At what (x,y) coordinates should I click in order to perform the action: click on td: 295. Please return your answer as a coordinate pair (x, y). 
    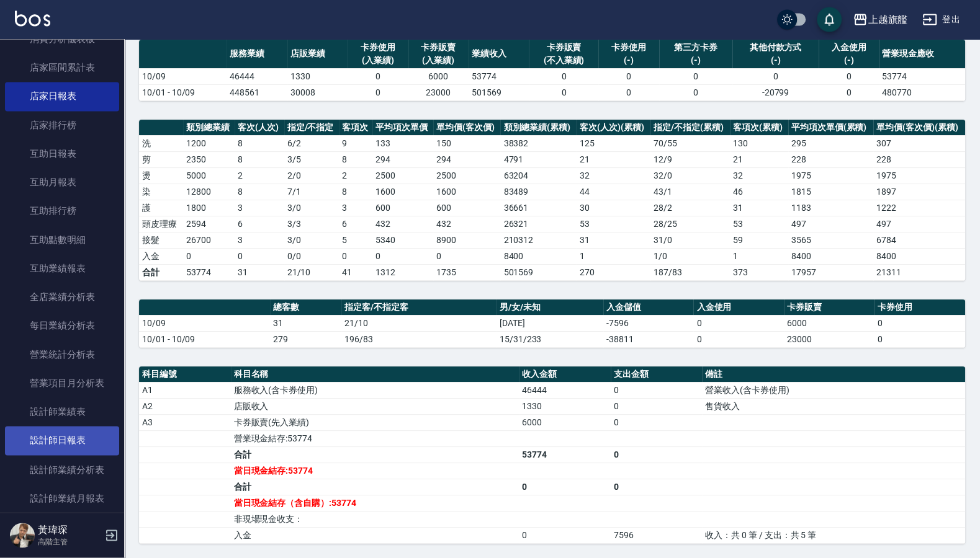
    Looking at the image, I should click on (830, 144).